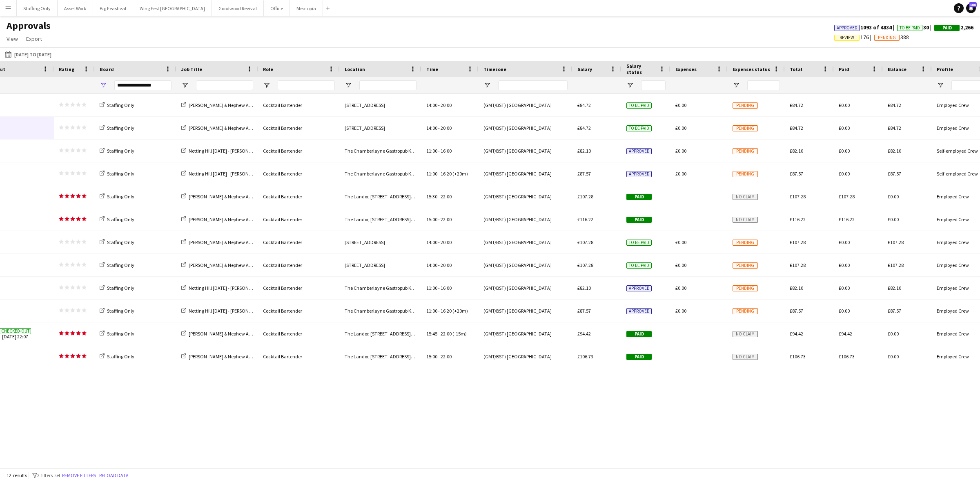 This screenshot has width=980, height=482. I want to click on span: (-15m), so click(459, 334).